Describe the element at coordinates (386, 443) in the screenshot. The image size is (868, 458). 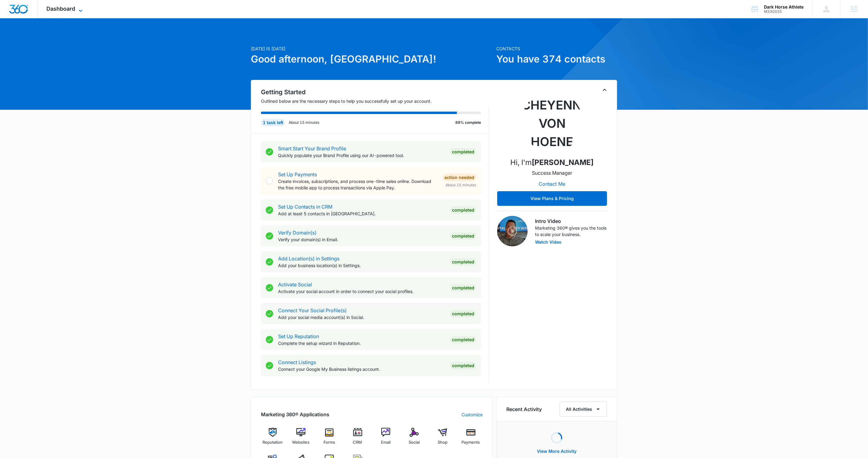
I see `span: Email` at that location.